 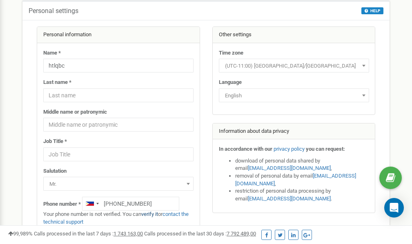 I want to click on span: 99,989%, so click(x=20, y=234).